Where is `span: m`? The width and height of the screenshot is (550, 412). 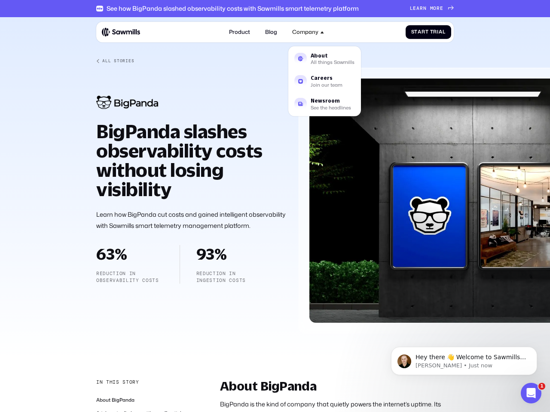 span: m is located at coordinates (432, 8).